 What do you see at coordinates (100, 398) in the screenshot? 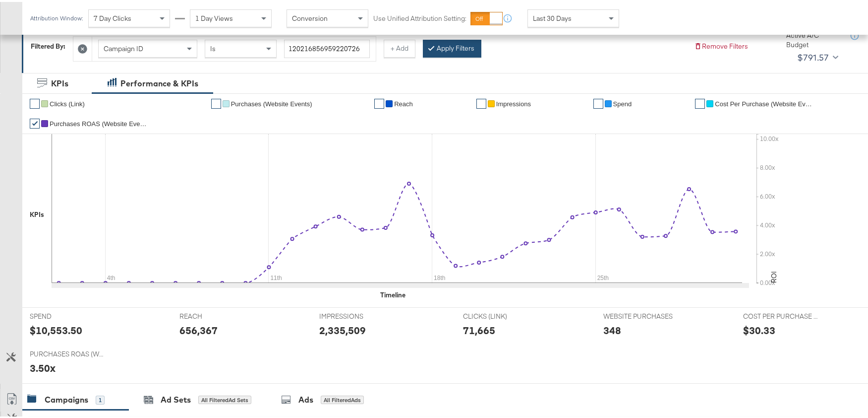
I see `div: 1` at bounding box center [100, 398].